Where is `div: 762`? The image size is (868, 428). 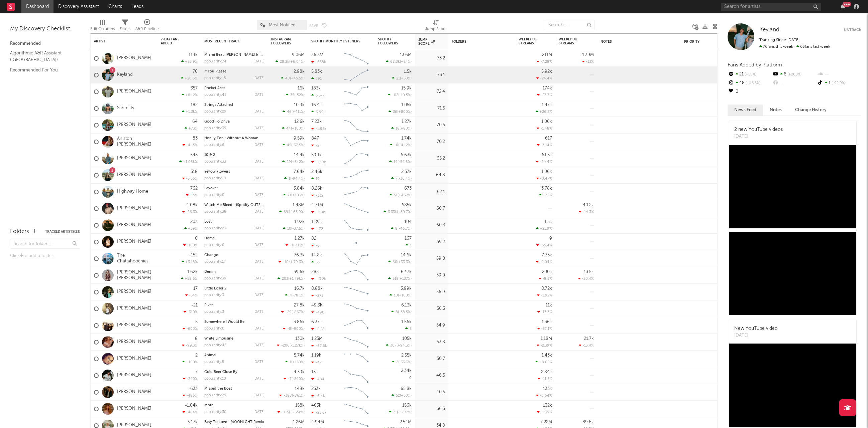 div: 762 is located at coordinates (194, 188).